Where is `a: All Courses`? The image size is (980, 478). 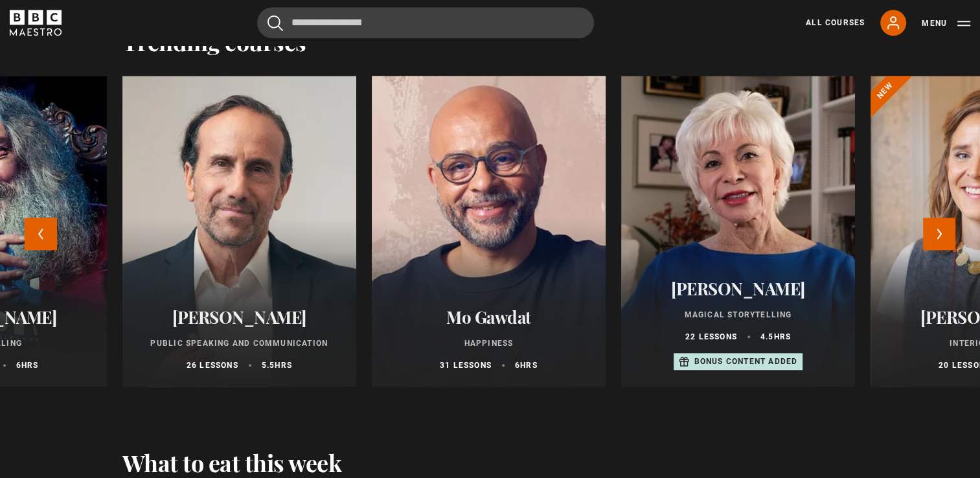 a: All Courses is located at coordinates (835, 23).